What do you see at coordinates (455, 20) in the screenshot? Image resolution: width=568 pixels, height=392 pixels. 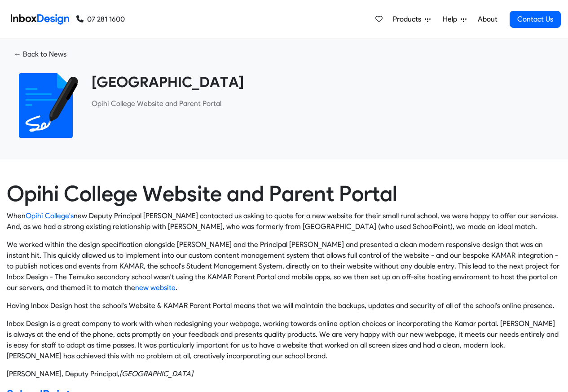 I see `a: Help` at bounding box center [455, 20].